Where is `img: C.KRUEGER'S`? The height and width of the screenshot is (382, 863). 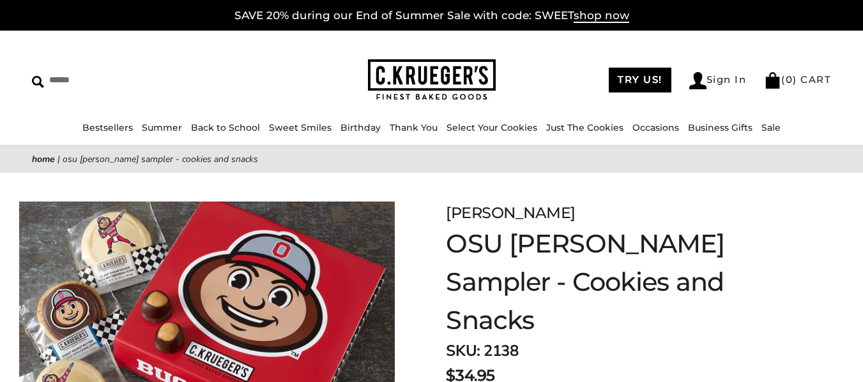
img: C.KRUEGER'S is located at coordinates (432, 80).